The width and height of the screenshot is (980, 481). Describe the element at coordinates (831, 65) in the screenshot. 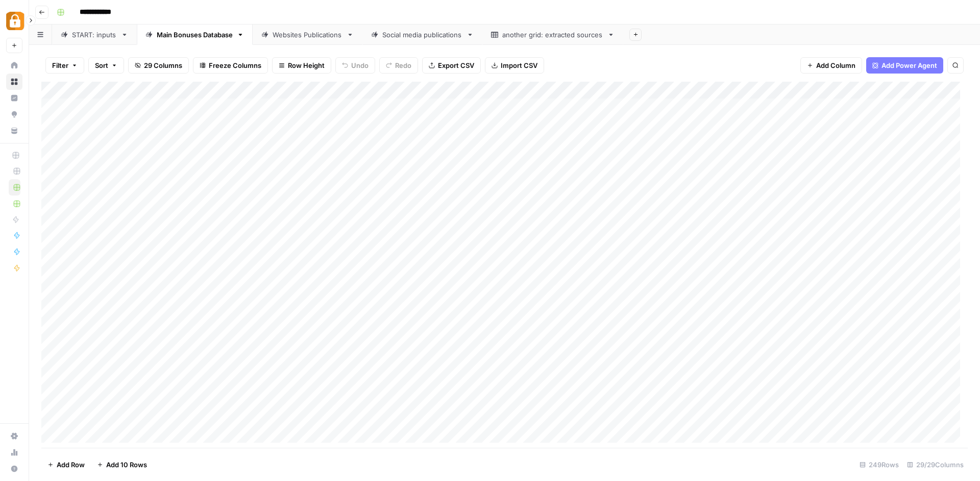

I see `button: Add Column` at that location.